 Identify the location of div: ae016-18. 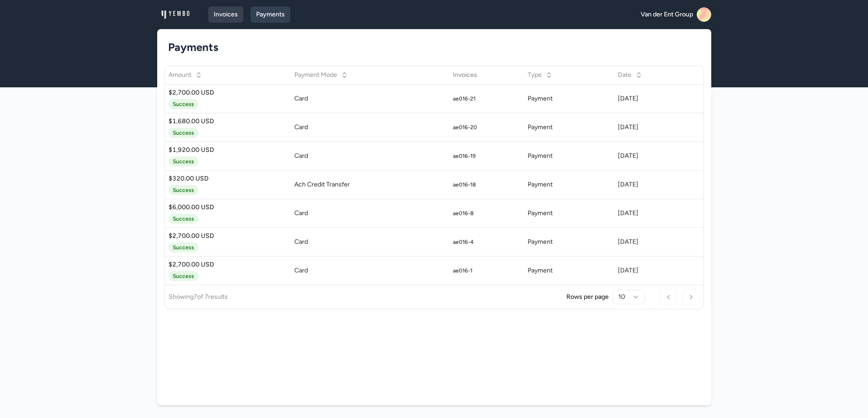
(464, 184).